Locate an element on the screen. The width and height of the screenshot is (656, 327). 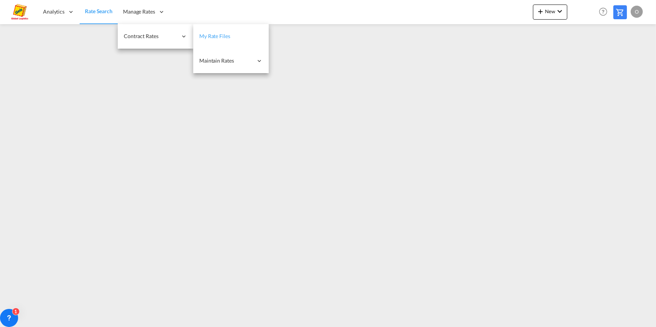
div: Contract Rates is located at coordinates (155, 36).